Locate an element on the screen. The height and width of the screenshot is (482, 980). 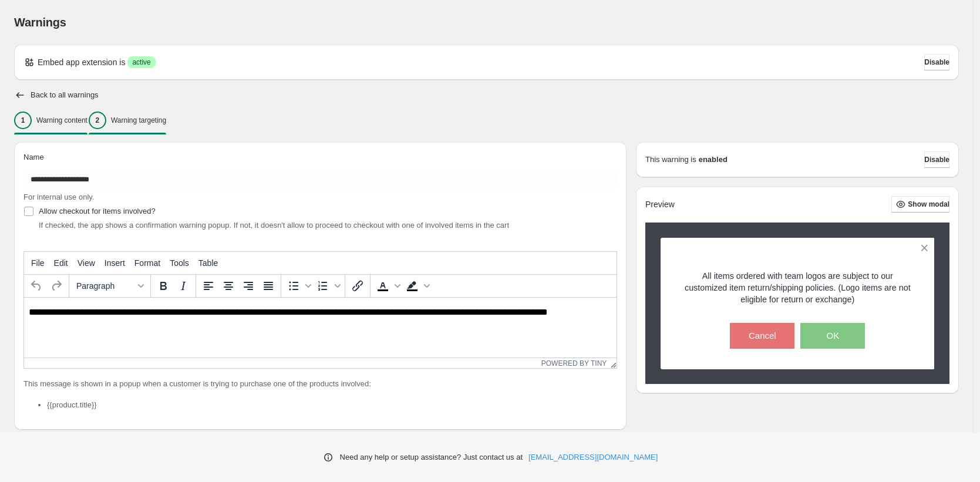
div: Resize is located at coordinates (611, 363).